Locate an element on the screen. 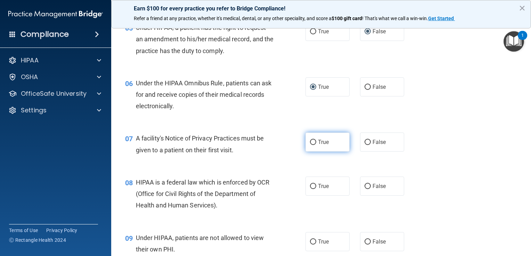 This screenshot has height=256, width=531. strong: Get Started is located at coordinates (441, 18).